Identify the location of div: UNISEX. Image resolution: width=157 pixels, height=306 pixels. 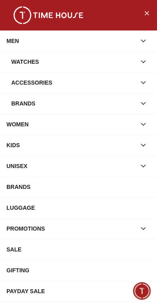
(71, 166).